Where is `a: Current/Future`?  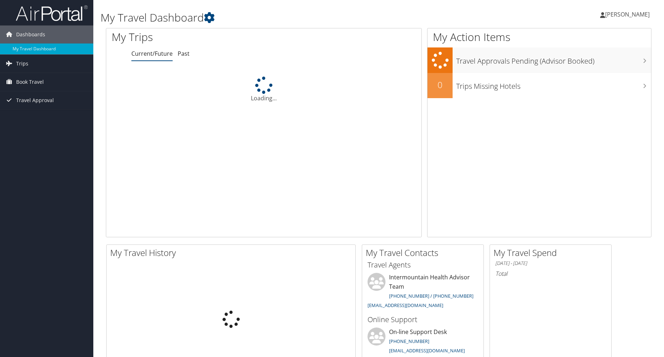
a: Current/Future is located at coordinates (152, 54).